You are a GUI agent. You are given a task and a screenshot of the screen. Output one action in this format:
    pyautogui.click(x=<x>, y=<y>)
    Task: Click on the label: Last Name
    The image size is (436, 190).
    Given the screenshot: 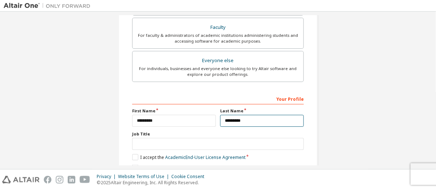 What is the action you would take?
    pyautogui.click(x=262, y=111)
    